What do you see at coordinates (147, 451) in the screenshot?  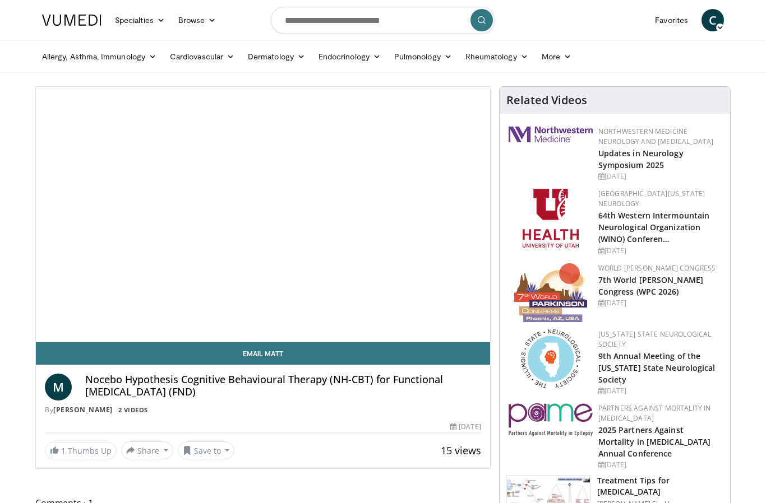 I see `button: Share` at bounding box center [147, 451].